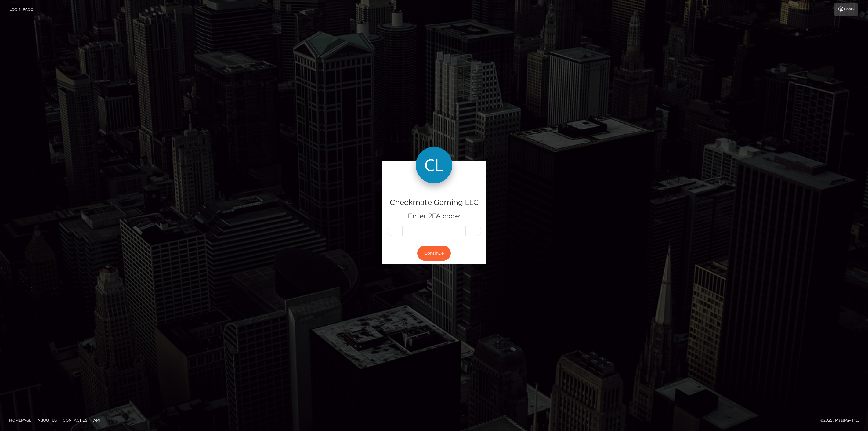 This screenshot has height=431, width=868. I want to click on div: © 2025 , MassPay Inc., so click(842, 420).